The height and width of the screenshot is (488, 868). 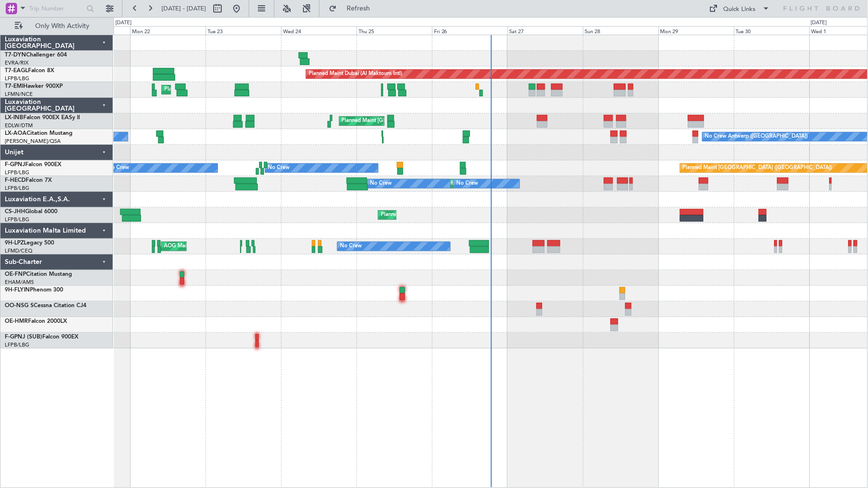 What do you see at coordinates (36, 55) in the screenshot?
I see `a: T7-DYNChallenger 604` at bounding box center [36, 55].